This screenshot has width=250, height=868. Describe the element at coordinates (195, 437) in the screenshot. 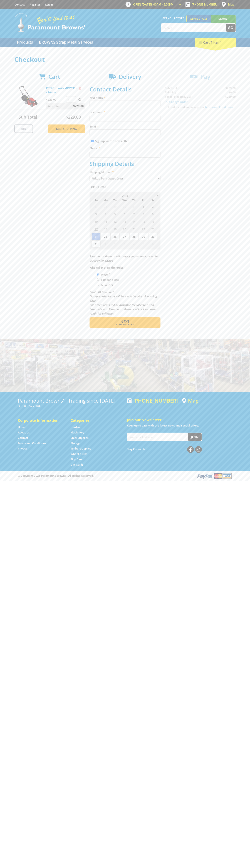

I see `button: Join` at that location.